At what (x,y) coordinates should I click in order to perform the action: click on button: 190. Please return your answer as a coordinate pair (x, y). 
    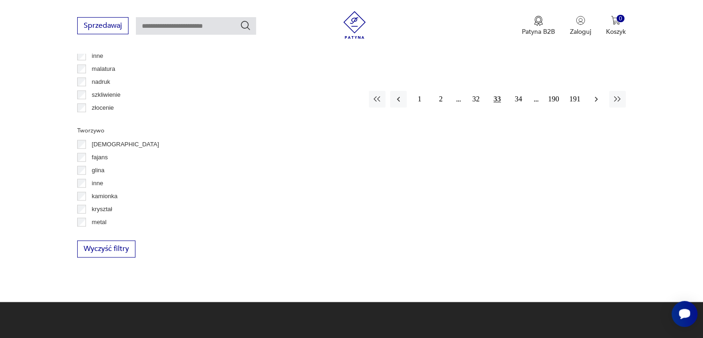
    Looking at the image, I should click on (554, 99).